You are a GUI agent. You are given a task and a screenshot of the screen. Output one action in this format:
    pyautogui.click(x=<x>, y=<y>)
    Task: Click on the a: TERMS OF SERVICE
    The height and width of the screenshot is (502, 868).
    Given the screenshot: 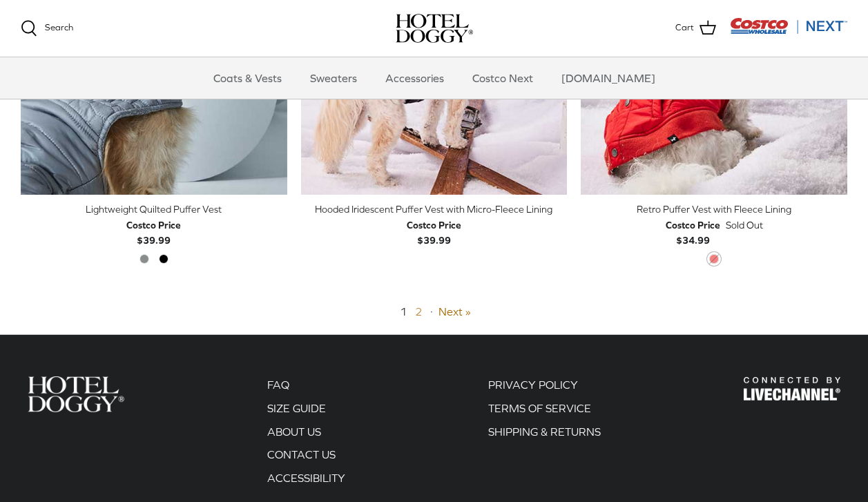 What is the action you would take?
    pyautogui.click(x=540, y=408)
    